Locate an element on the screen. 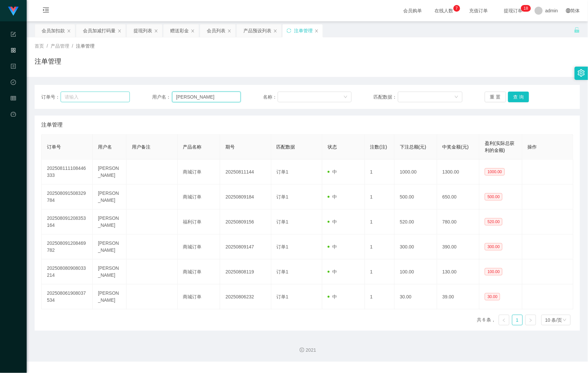 This screenshot has width=588, height=373. p: 1 is located at coordinates (525, 8).